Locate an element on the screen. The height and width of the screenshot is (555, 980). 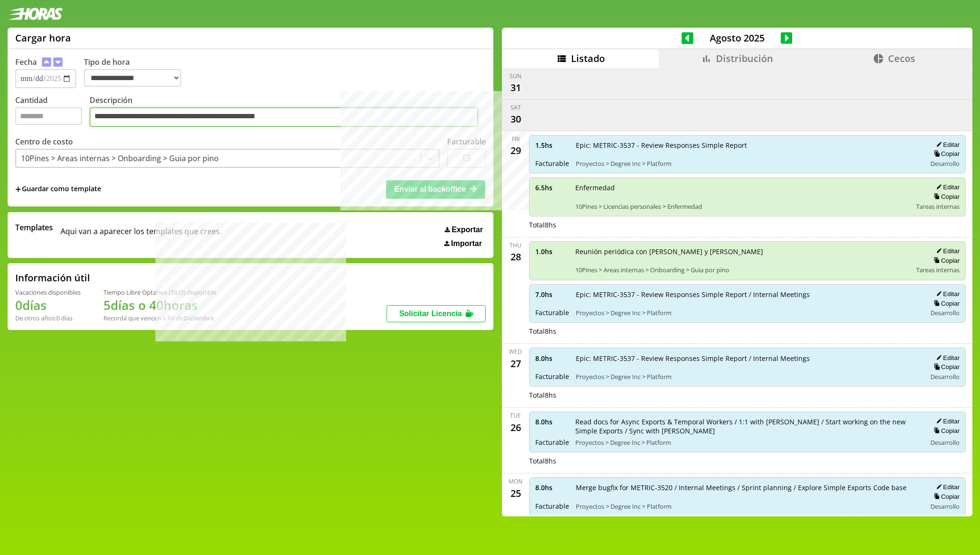
div: Vacaciones disponibles is located at coordinates (47, 292).